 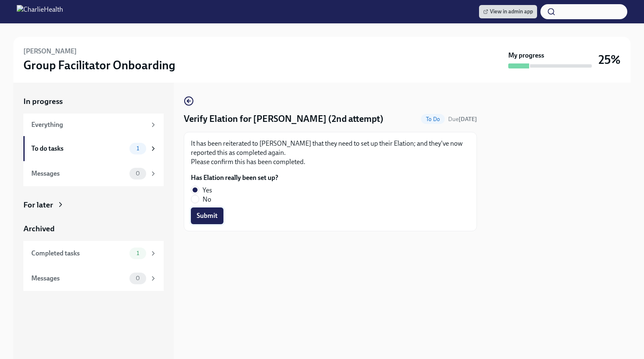 I want to click on a: In progress, so click(x=93, y=102).